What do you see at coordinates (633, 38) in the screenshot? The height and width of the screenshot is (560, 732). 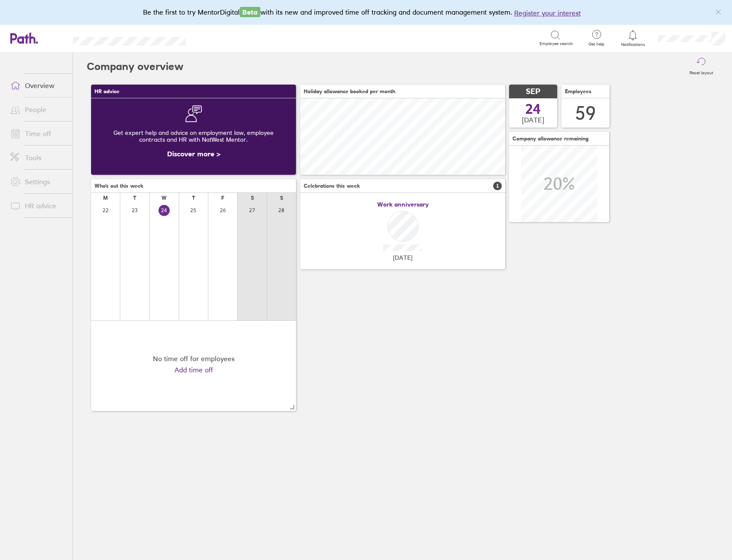 I see `a: Notifications` at bounding box center [633, 38].